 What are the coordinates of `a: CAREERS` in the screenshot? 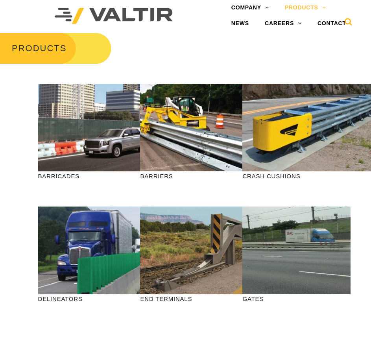 It's located at (284, 24).